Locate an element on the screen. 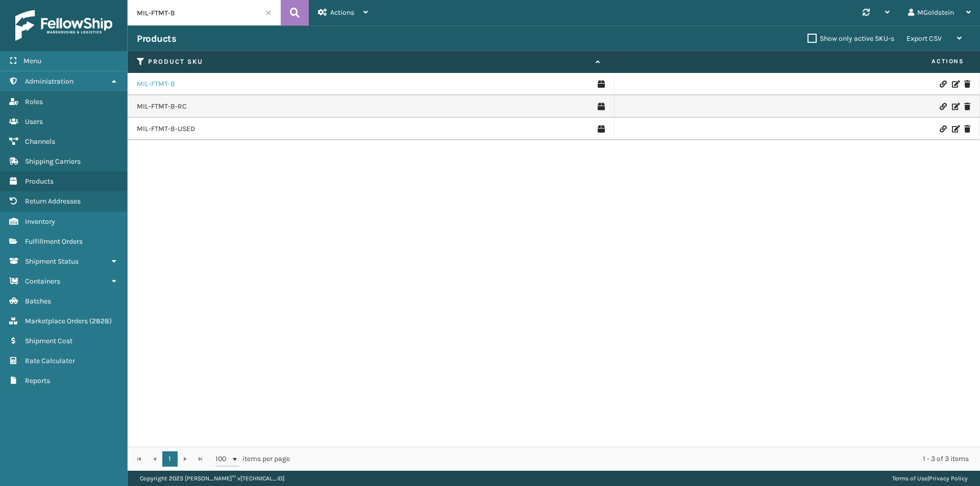 This screenshot has height=486, width=980. span: 100 is located at coordinates (223, 459).